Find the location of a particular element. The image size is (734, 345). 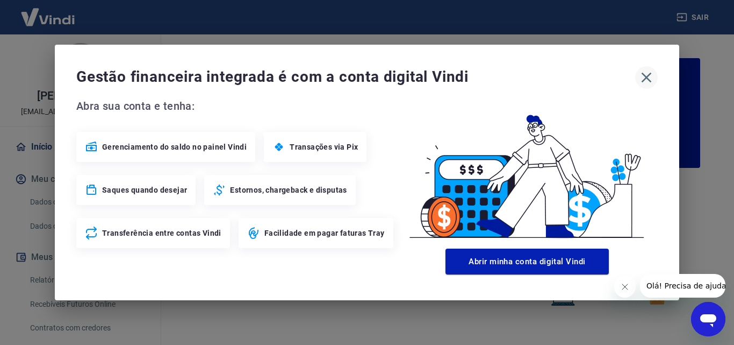

span: Gerenciamento do saldo no painel Vindi is located at coordinates (174, 147).